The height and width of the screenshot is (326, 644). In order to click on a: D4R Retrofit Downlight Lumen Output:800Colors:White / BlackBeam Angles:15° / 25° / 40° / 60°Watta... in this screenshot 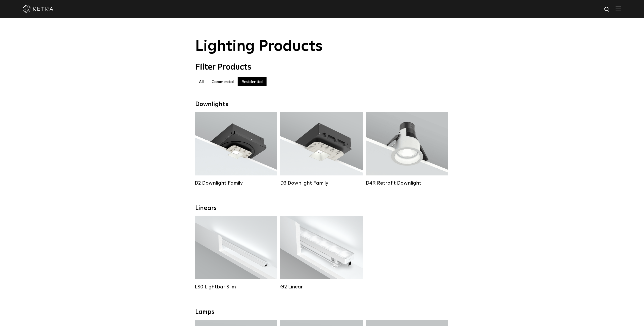, I will do `click(407, 150)`.